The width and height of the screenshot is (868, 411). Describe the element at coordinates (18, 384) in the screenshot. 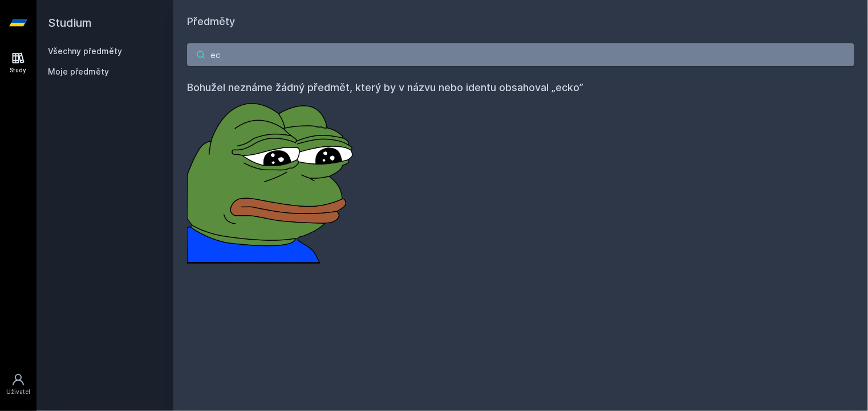

I see `a: Uživatel` at that location.